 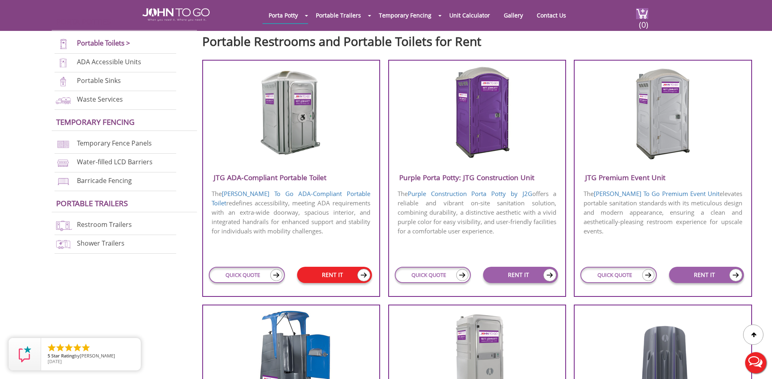 I want to click on span: by, so click(x=91, y=356).